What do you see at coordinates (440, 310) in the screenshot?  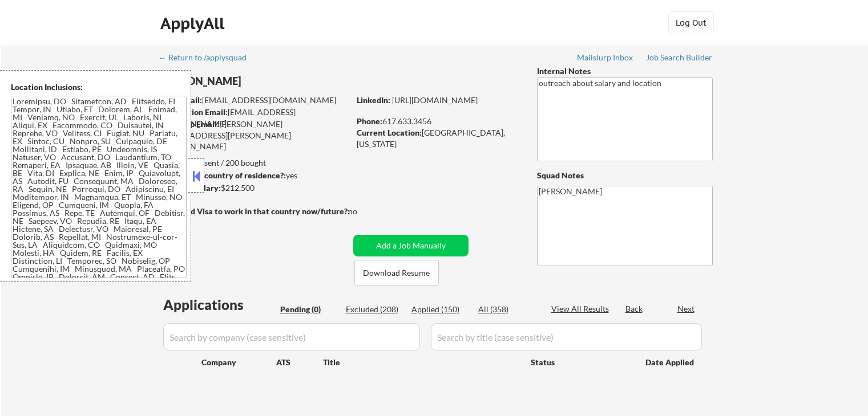 I see `div: Applied (150)` at bounding box center [440, 310].